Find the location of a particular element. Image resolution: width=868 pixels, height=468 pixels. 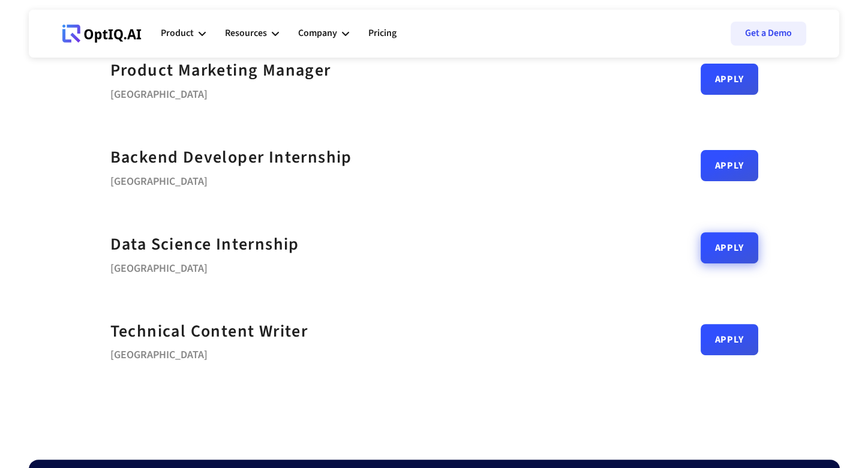

a: Get a Demo is located at coordinates (769, 34).